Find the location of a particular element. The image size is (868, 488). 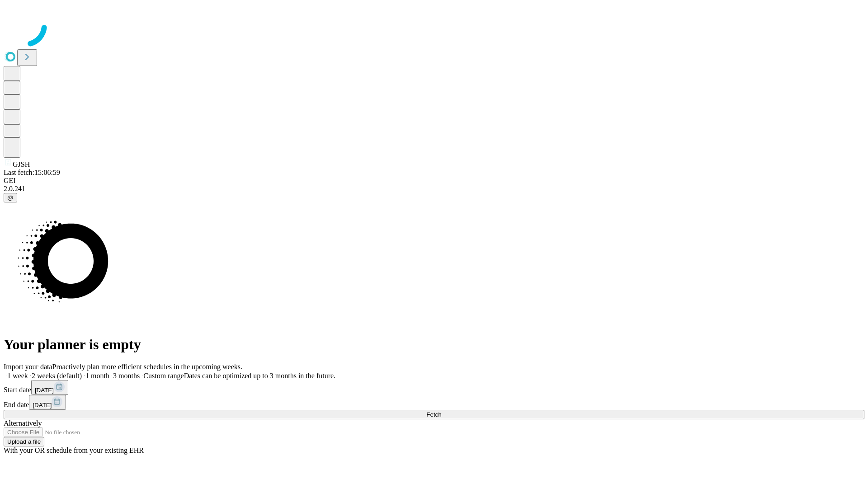

button: Upload a file is located at coordinates (24, 441).